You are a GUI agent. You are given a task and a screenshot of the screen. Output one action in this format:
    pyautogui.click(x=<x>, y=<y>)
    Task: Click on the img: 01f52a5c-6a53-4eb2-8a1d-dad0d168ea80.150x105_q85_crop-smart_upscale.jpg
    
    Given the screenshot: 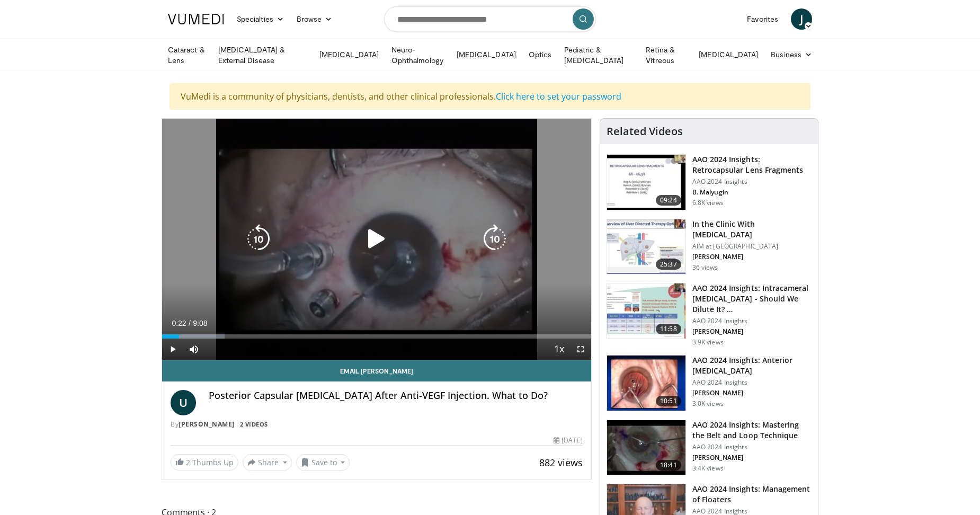 What is the action you would take?
    pyautogui.click(x=646, y=183)
    